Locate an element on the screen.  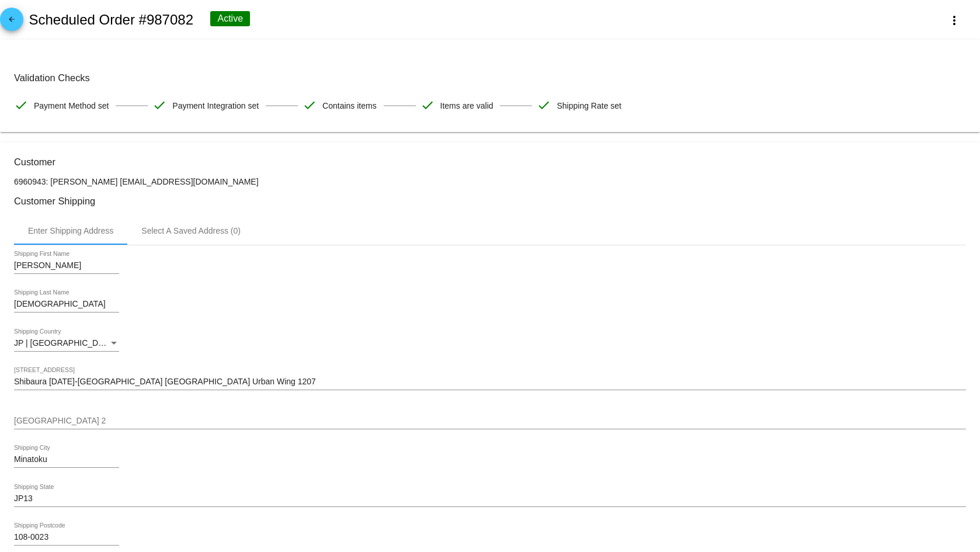
input: Shipping Street 1 is located at coordinates (490, 383).